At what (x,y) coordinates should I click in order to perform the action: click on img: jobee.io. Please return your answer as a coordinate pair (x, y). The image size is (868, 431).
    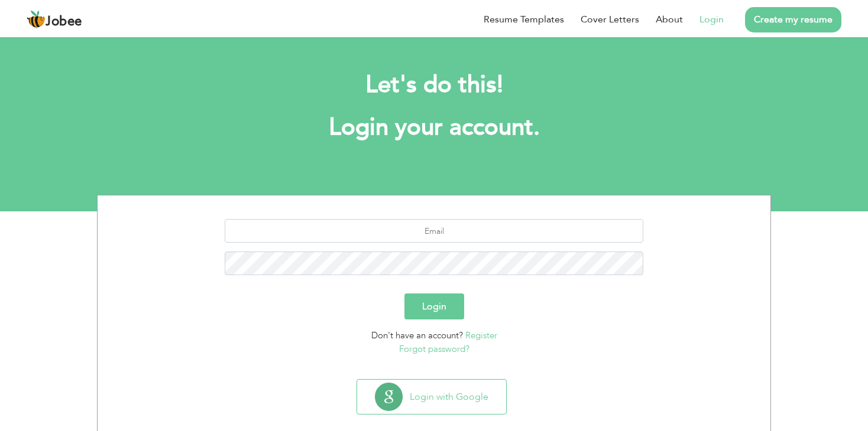
    Looking at the image, I should click on (36, 19).